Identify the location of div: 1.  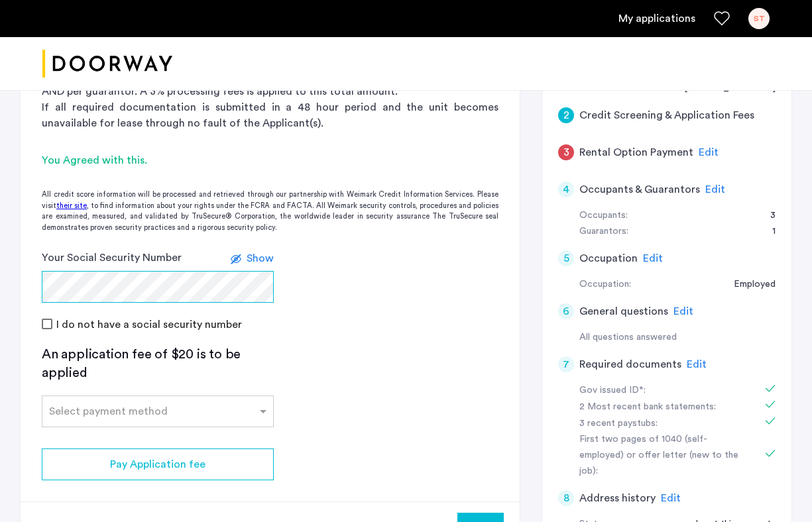
(767, 232).